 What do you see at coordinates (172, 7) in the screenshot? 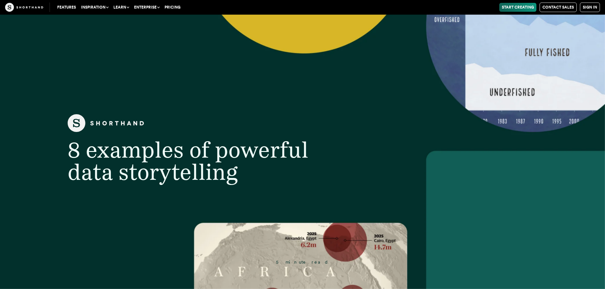
I see `a: Pricing` at bounding box center [172, 7].